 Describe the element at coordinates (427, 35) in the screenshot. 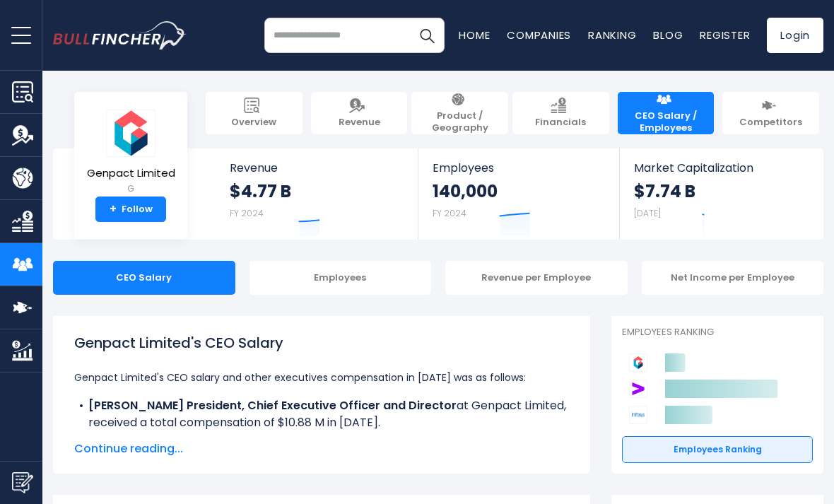

I see `button: Search` at that location.